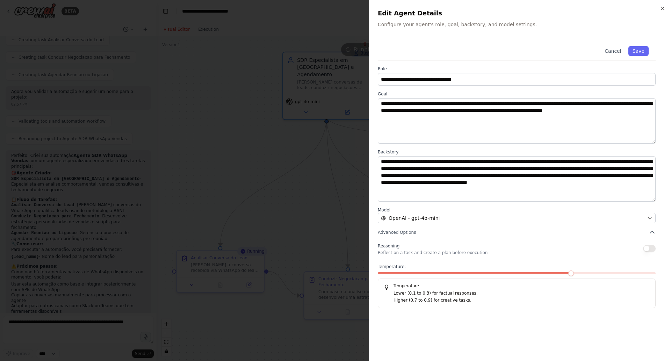 The height and width of the screenshot is (361, 671). Describe the element at coordinates (522, 301) in the screenshot. I see `p: Higher (0.7 to 0.9) for creative tasks.` at that location.